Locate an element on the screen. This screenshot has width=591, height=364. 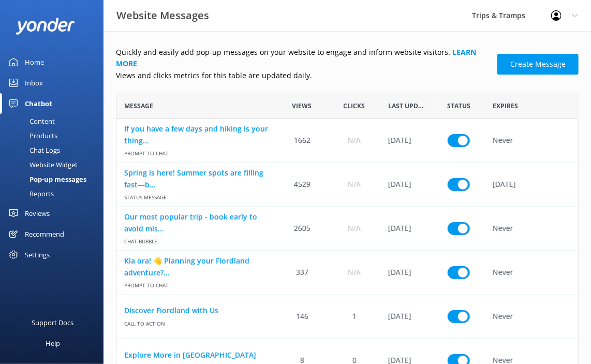
div: 2605 is located at coordinates (302, 228).